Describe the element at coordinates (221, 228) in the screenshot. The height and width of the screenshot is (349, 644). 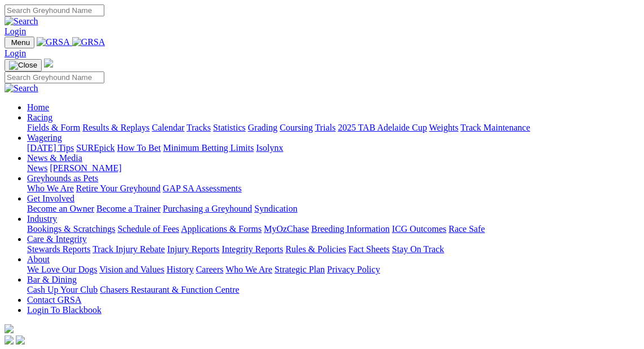
I see `a: Applications & Forms` at that location.